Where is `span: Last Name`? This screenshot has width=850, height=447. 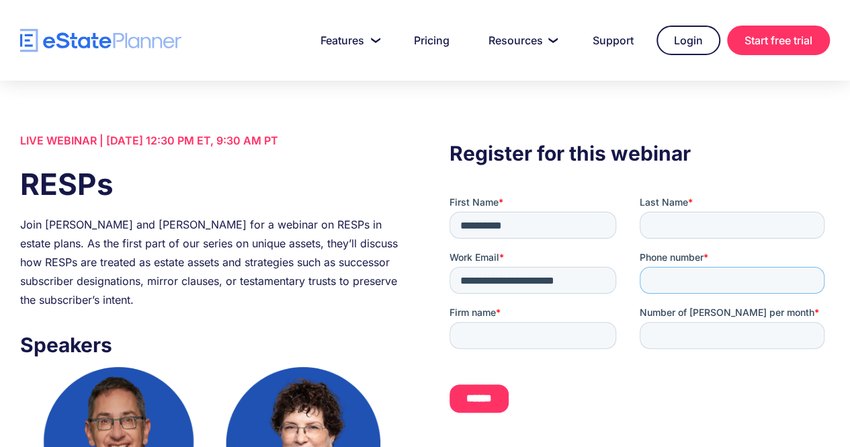
span: Last Name is located at coordinates (214, 6).